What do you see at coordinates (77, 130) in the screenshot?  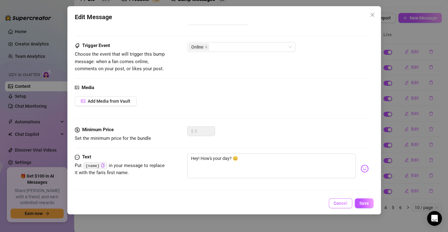 I see `span: dollar` at bounding box center [77, 130].